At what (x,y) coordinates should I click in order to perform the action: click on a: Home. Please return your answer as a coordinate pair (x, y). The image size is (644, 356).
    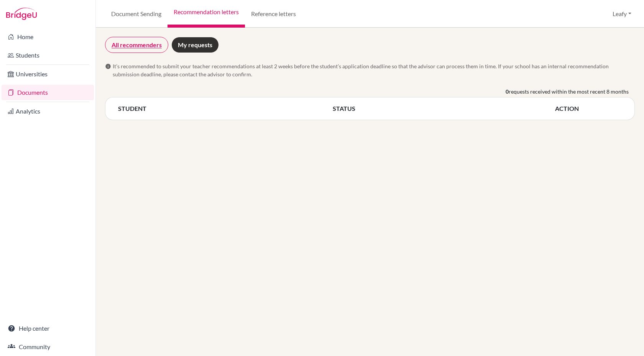
    Looking at the image, I should click on (48, 37).